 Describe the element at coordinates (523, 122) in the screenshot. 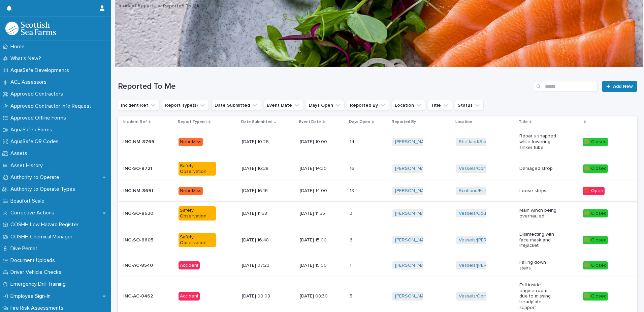

I see `p: Title` at that location.